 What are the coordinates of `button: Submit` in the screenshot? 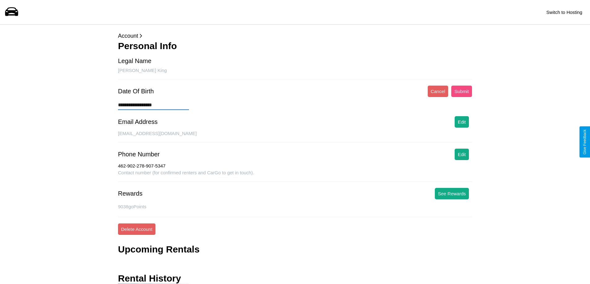 It's located at (461, 91).